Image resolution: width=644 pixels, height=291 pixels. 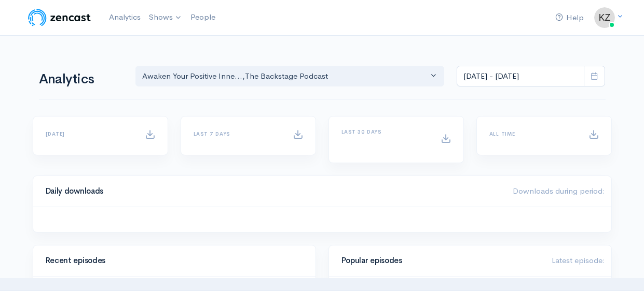 I want to click on h1: Analytics, so click(x=81, y=79).